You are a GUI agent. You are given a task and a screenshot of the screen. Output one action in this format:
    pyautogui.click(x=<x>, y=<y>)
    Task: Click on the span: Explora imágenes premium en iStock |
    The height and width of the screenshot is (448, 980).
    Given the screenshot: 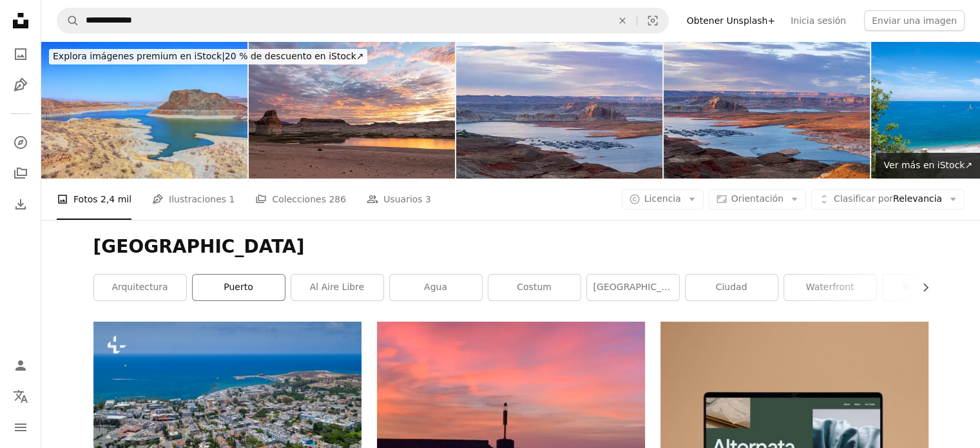 What is the action you would take?
    pyautogui.click(x=138, y=56)
    